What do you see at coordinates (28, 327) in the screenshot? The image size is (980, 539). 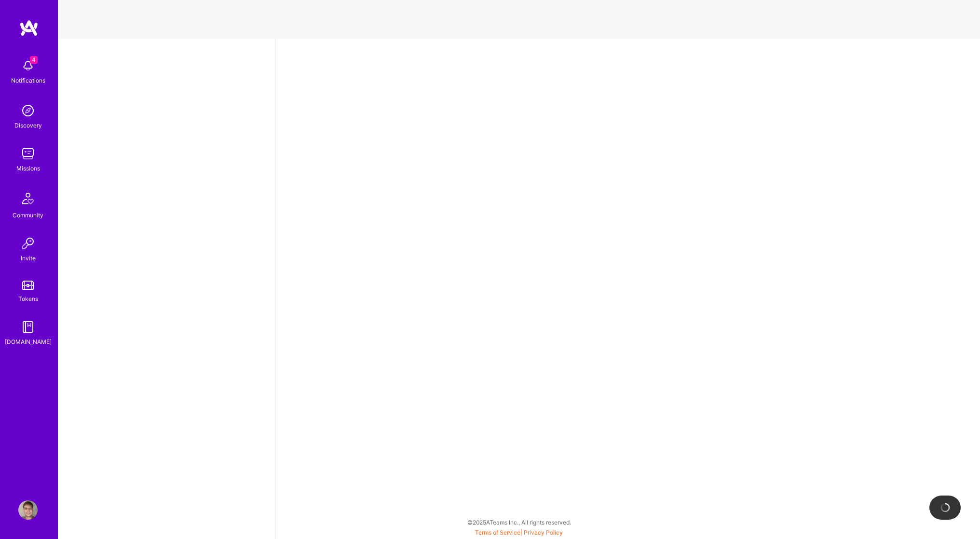 I see `img: guide book` at bounding box center [28, 327].